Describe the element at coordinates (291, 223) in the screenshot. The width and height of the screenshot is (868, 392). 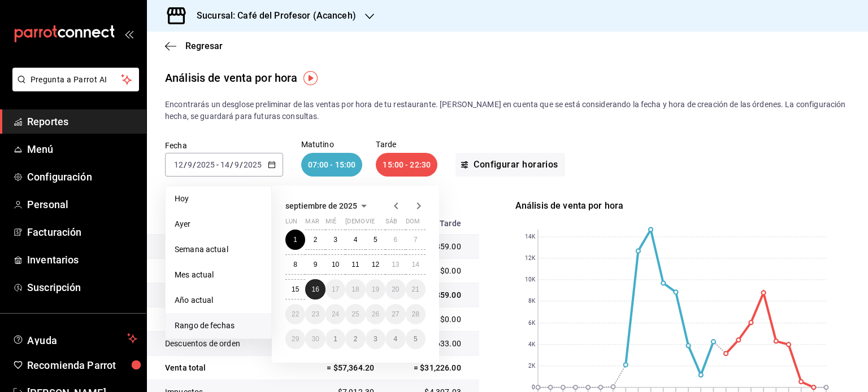
I see `abbr: lunes` at that location.